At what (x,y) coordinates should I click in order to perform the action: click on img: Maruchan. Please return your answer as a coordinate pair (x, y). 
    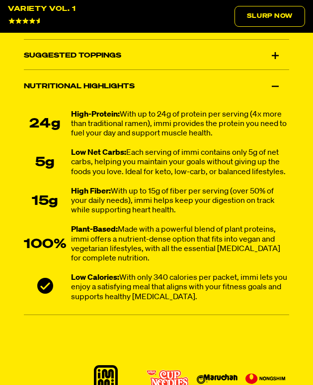
    Looking at the image, I should click on (217, 379).